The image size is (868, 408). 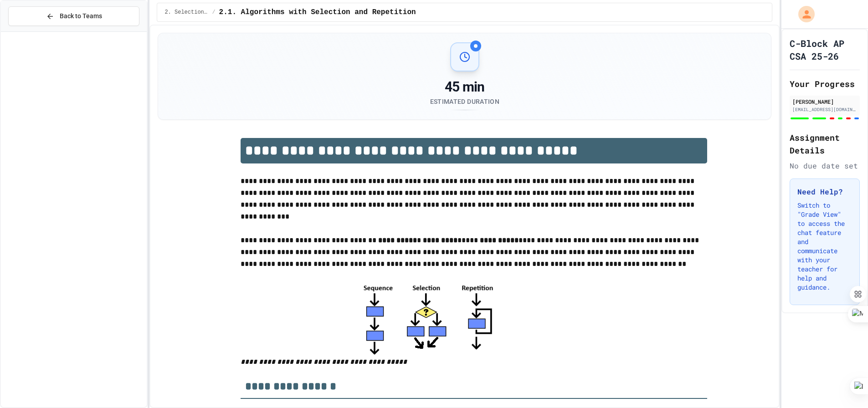 What do you see at coordinates (465, 101) in the screenshot?
I see `div: Estimated Duration` at bounding box center [465, 101].